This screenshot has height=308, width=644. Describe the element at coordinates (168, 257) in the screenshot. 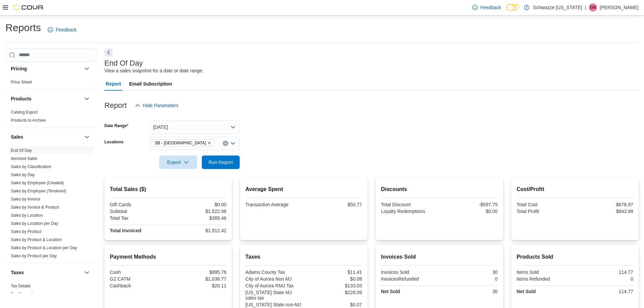

I see `h2: Payment Methods` at that location.